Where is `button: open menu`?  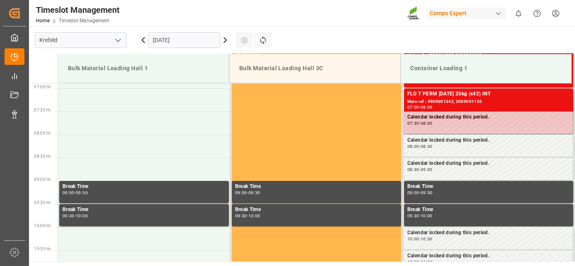 button: open menu is located at coordinates (117, 40).